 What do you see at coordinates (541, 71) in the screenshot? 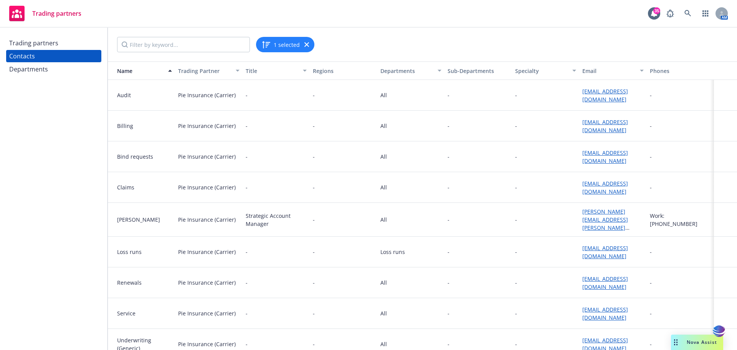
I see `div: Specialty` at bounding box center [541, 71].